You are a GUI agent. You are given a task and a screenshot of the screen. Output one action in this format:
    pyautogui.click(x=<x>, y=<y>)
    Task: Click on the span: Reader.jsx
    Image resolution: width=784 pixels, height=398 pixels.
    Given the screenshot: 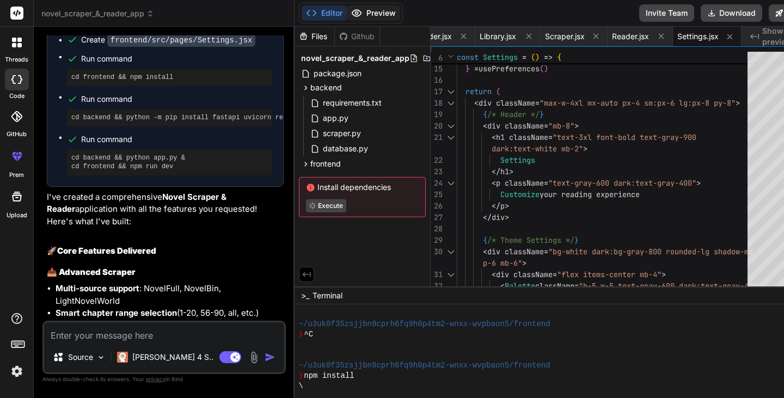 What is the action you would take?
    pyautogui.click(x=630, y=36)
    